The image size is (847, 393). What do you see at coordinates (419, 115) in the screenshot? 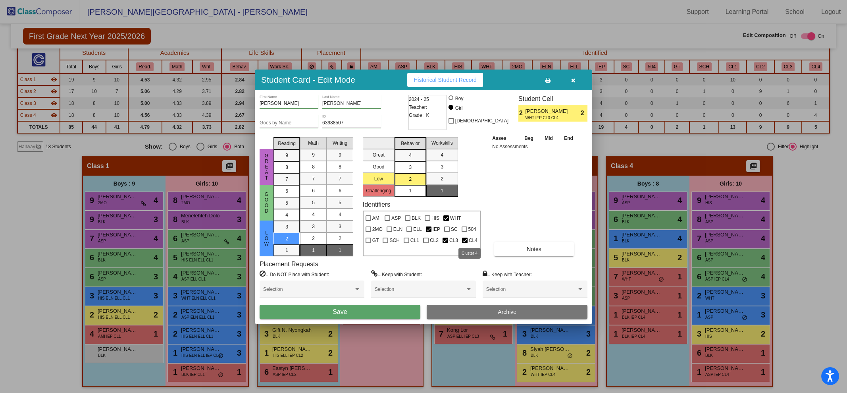
I see `span: Grade : K` at bounding box center [419, 115].